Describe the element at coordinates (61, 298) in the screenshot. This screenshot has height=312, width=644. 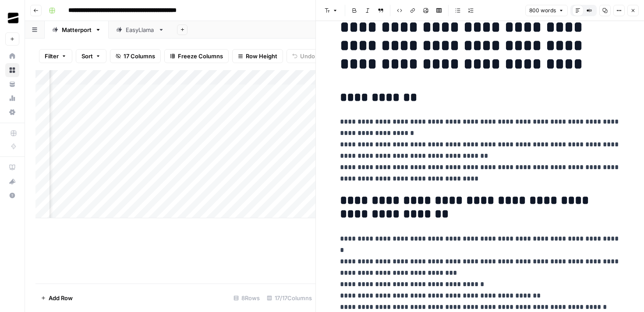
I see `span: Add Row` at that location.